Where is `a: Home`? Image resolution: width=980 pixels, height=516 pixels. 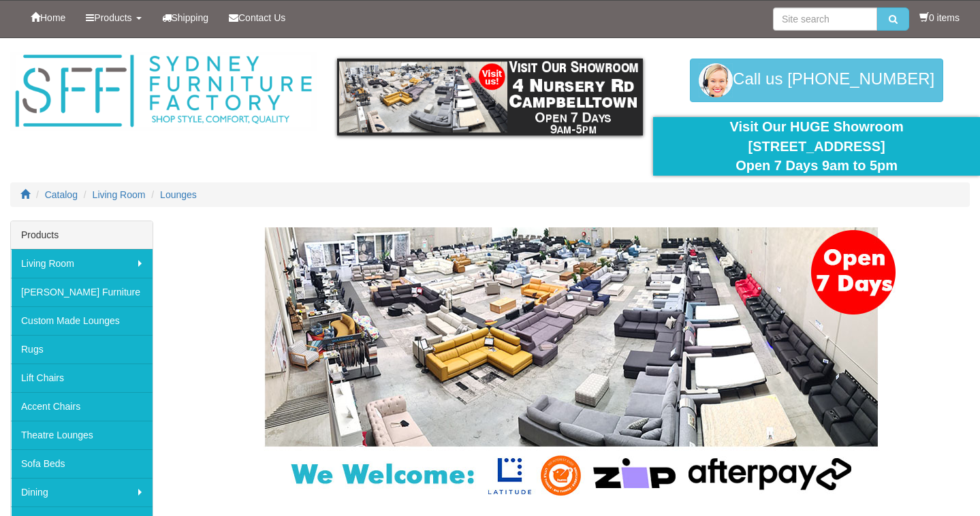
a: Home is located at coordinates (48, 17).